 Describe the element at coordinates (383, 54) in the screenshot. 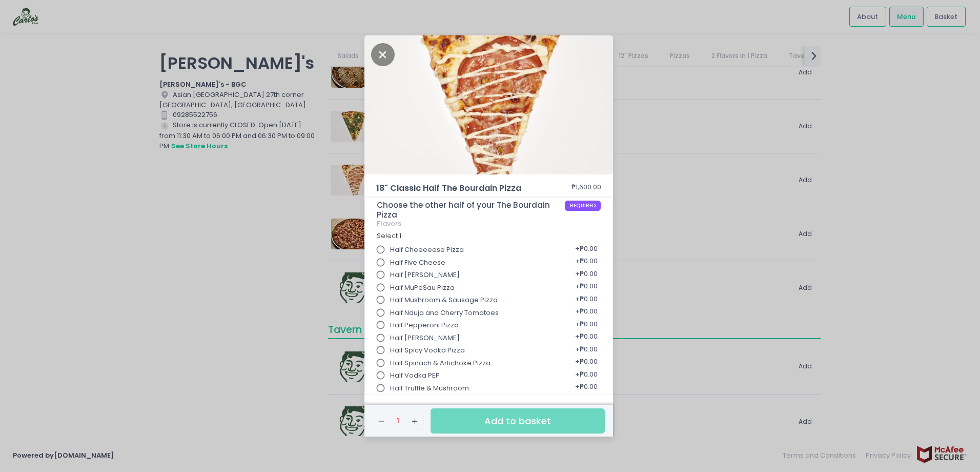

I see `button: Close` at that location.